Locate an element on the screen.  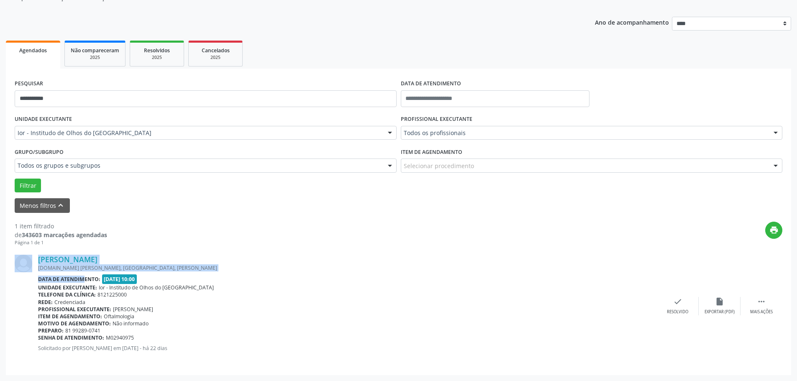
label: PESQUISAR is located at coordinates (29, 84).